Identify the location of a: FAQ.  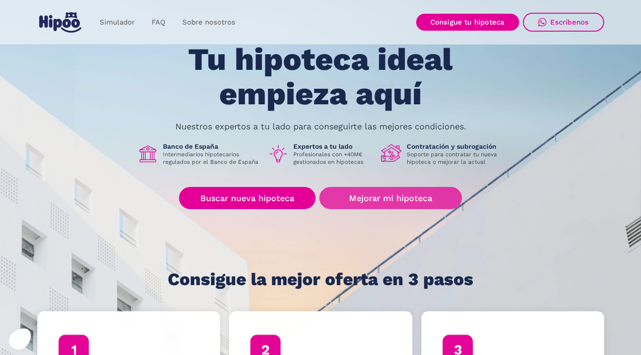
(158, 22).